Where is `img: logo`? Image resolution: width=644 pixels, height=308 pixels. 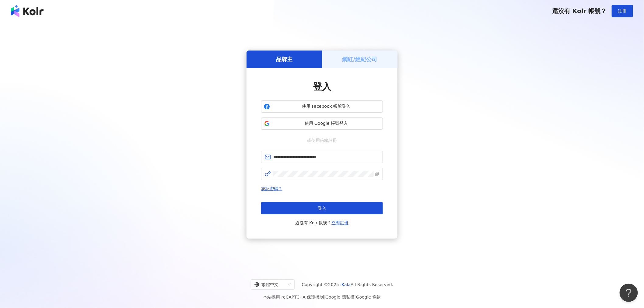
img: logo is located at coordinates (27, 11).